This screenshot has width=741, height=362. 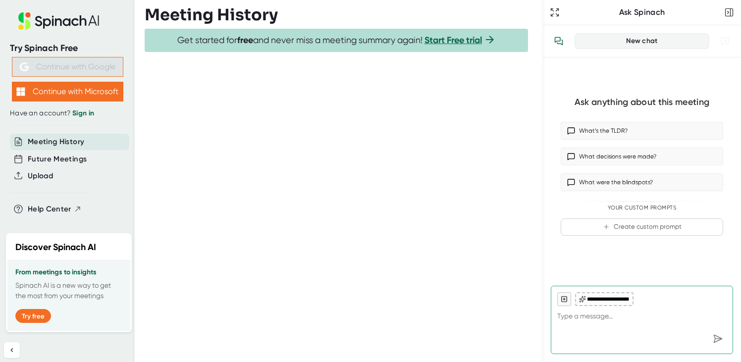 What do you see at coordinates (336, 40) in the screenshot?
I see `span: Get started for and never miss a meeting summary again!` at bounding box center [336, 40].